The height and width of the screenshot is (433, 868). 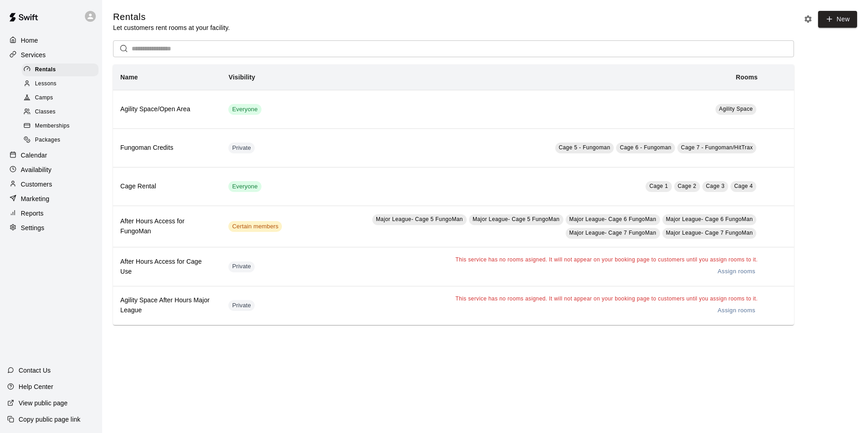 I want to click on p: Contact Us, so click(x=35, y=370).